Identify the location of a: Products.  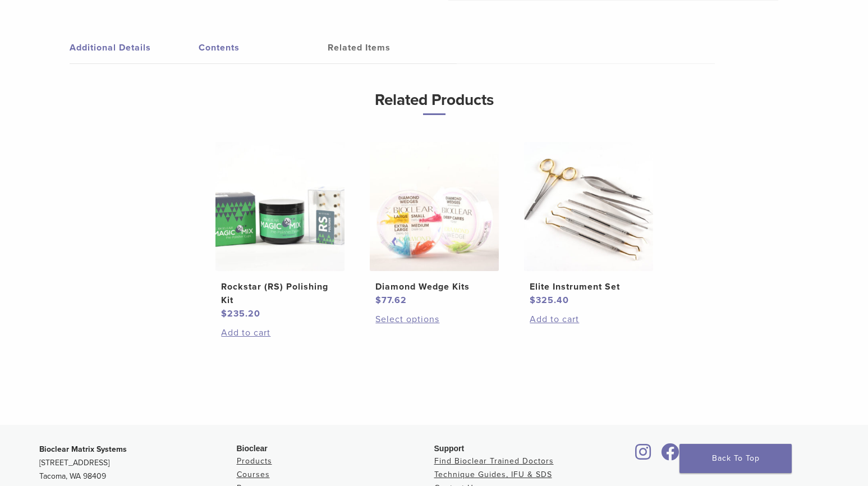
(254, 461).